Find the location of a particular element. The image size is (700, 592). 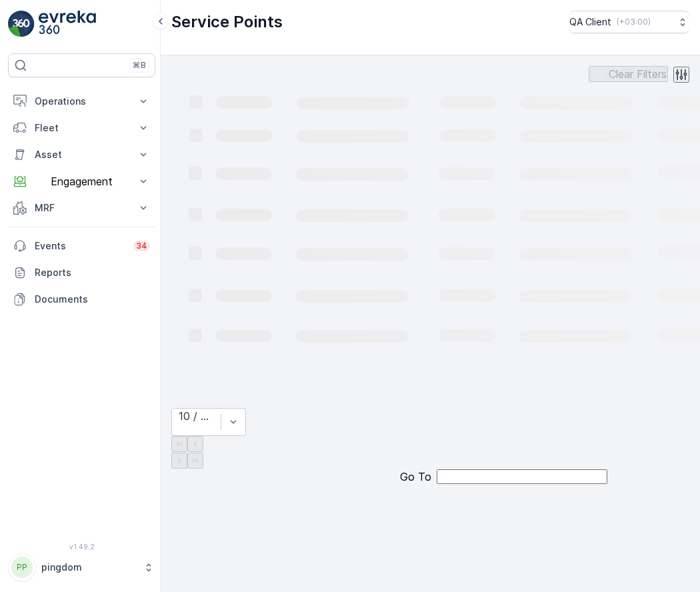

p: Asset is located at coordinates (81, 155).